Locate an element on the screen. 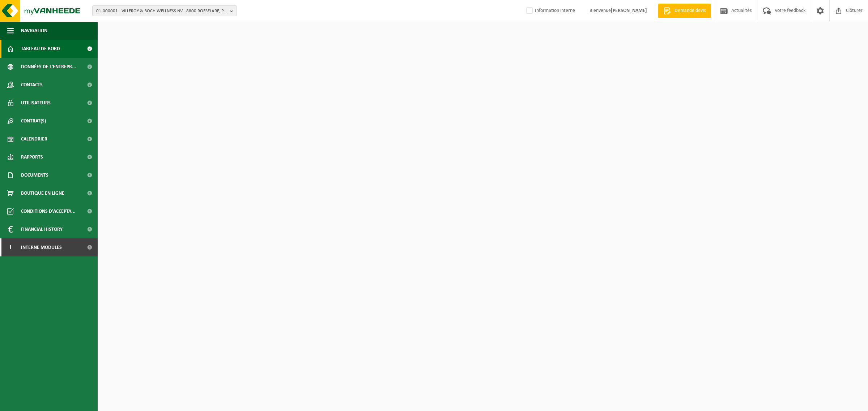  span: Données de l'entrepr... is located at coordinates (48, 67).